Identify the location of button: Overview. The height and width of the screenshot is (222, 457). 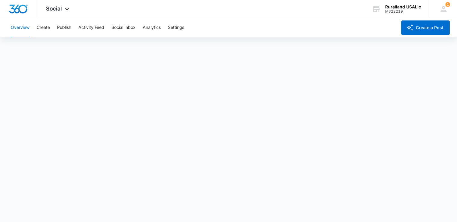
(20, 28).